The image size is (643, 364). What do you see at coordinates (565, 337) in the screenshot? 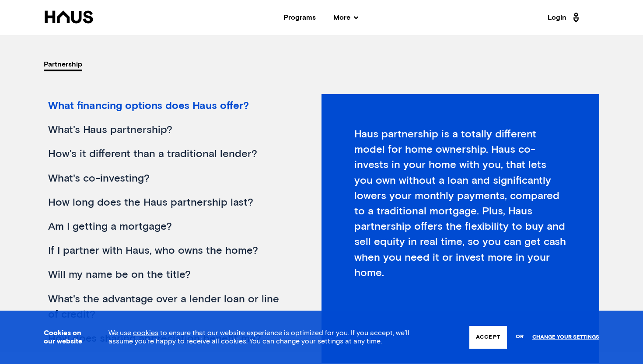
I see `a: Change your settings` at bounding box center [565, 337].